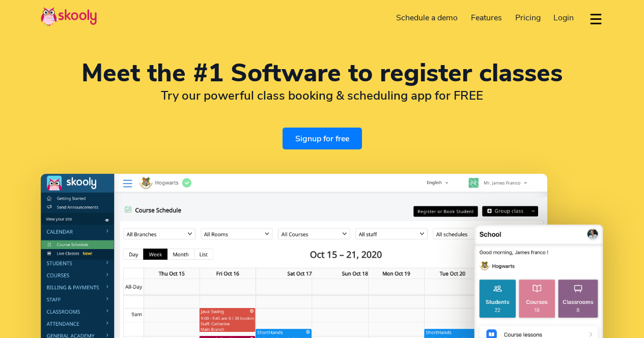 This screenshot has height=338, width=644. What do you see at coordinates (322, 73) in the screenshot?
I see `h1: Meet the #1 Software to register classes` at bounding box center [322, 73].